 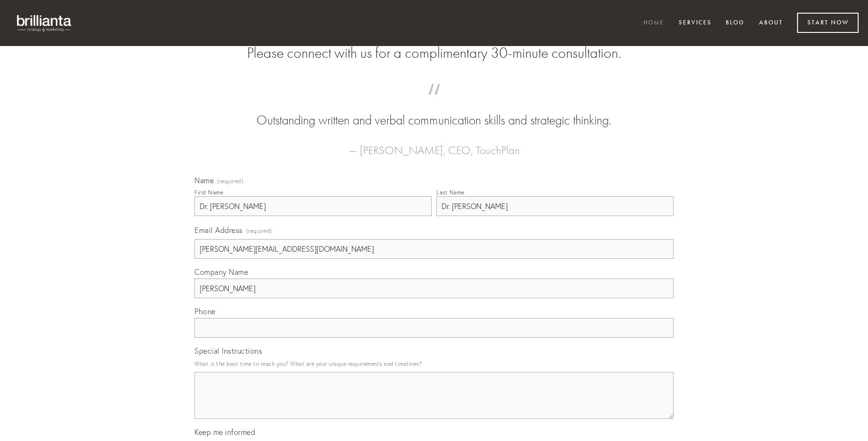 What do you see at coordinates (770, 23) in the screenshot?
I see `a: About` at bounding box center [770, 23].